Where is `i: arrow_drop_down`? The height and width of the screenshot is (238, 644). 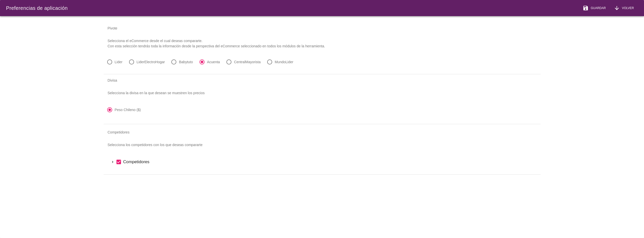
i: arrow_drop_down is located at coordinates (113, 162).